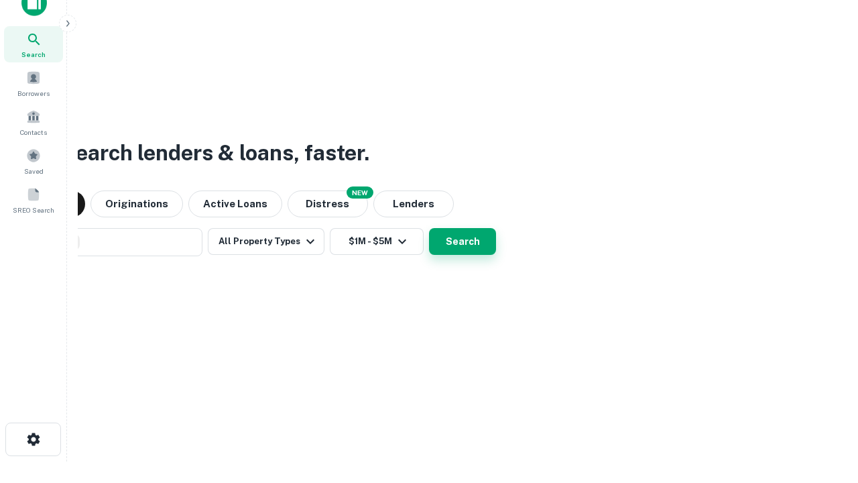 The width and height of the screenshot is (858, 483). Describe the element at coordinates (825, 408) in the screenshot. I see `div: Chat Widget` at that location.